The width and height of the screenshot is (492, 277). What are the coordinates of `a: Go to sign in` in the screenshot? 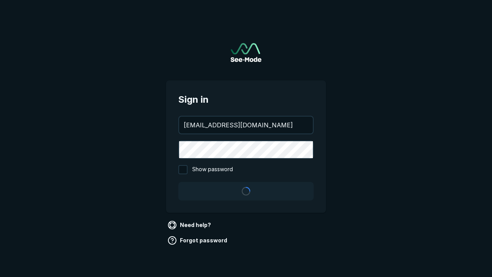 It's located at (246, 52).